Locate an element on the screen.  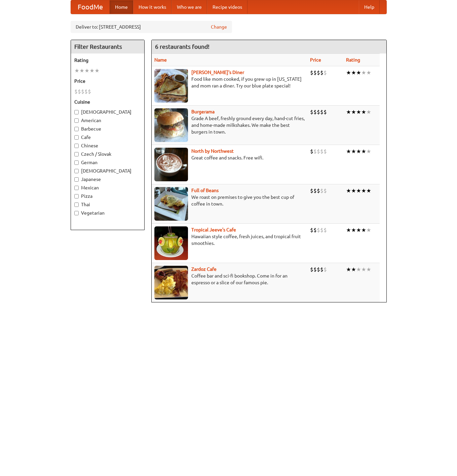
b: Full of Beans is located at coordinates (205, 190).